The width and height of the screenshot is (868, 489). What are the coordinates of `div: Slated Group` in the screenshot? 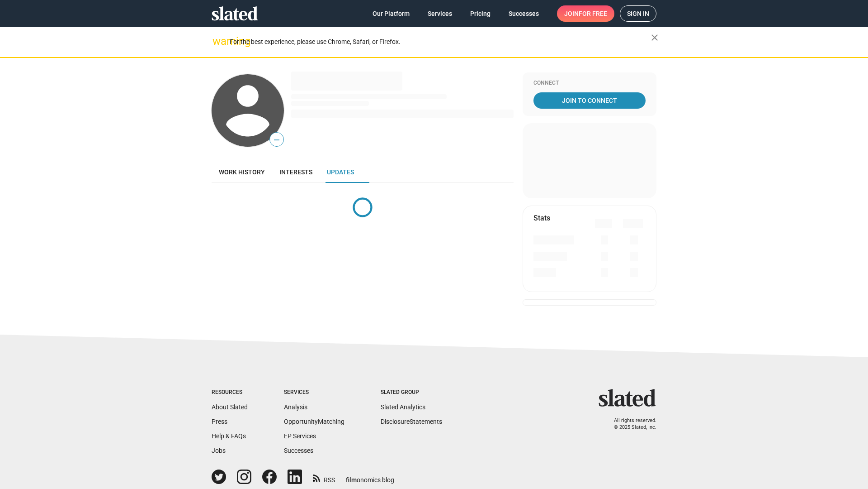 It's located at (412, 392).